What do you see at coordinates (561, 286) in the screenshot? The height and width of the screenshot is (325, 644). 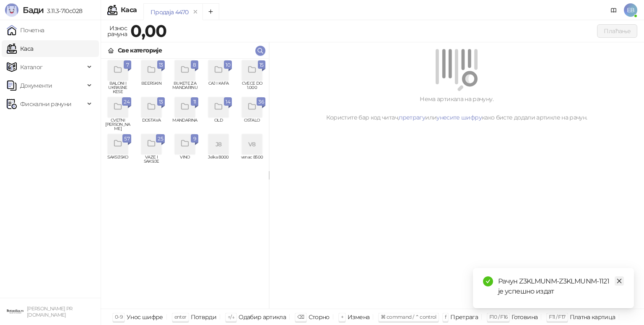 I see `div: Рачун Z3KLMUNM-Z3KLMUNM-1121 је успешно издат` at bounding box center [561, 286].